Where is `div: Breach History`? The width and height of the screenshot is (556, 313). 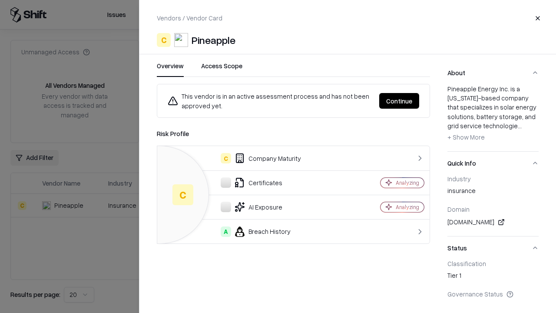 div: Breach History is located at coordinates (257, 231).